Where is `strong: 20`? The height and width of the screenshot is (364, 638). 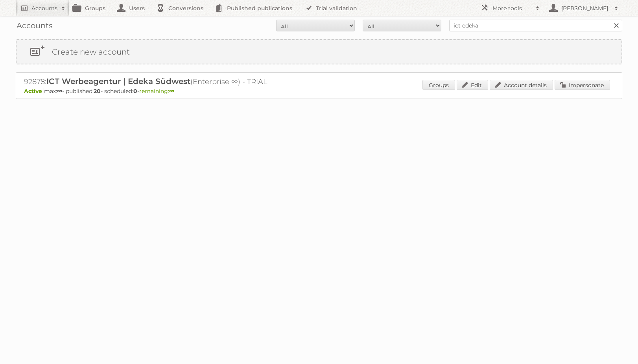
strong: 20 is located at coordinates (97, 91).